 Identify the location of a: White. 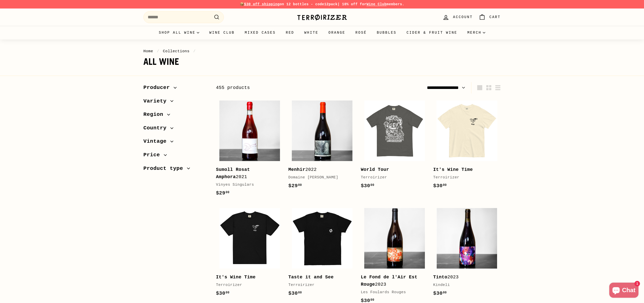
(311, 32).